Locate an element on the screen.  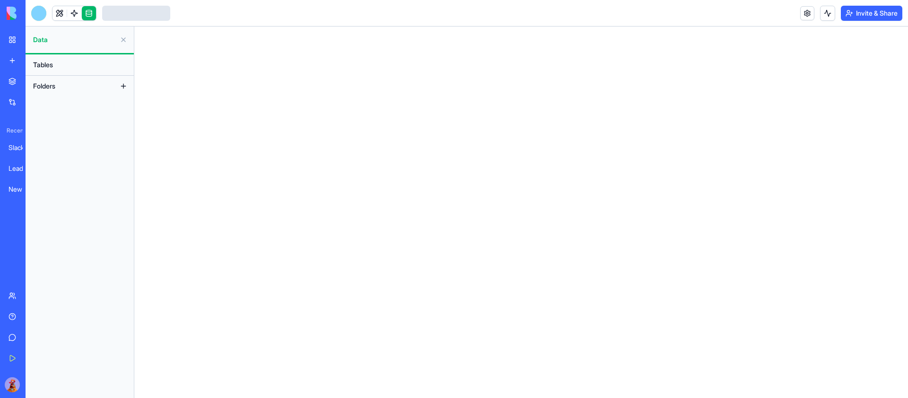
div: Lead Enrichment Hub is located at coordinates (22, 168).